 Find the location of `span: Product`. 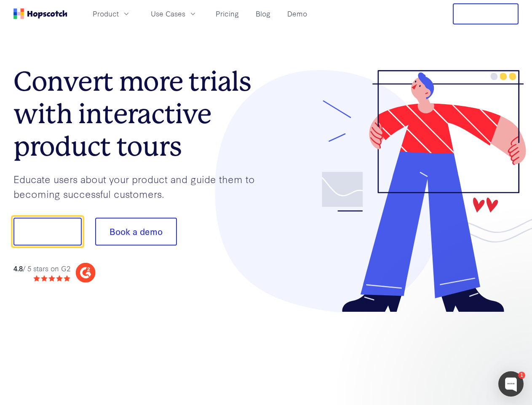

span: Product is located at coordinates (105, 13).